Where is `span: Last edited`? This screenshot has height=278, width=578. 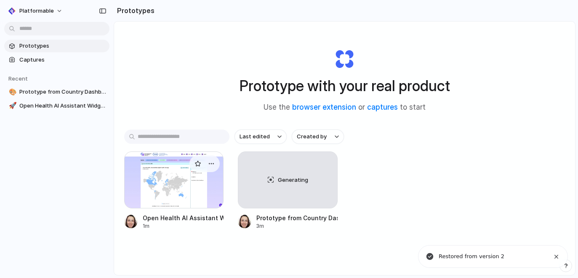 span: Last edited is located at coordinates (255, 136).